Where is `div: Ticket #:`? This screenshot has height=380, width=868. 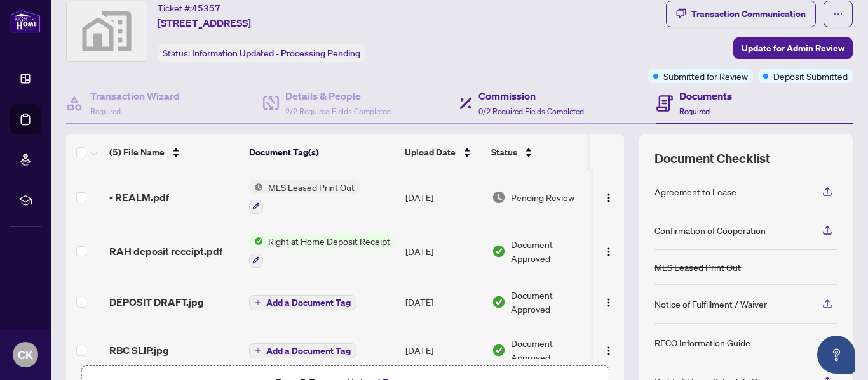
div: Ticket #: is located at coordinates (188, 8).